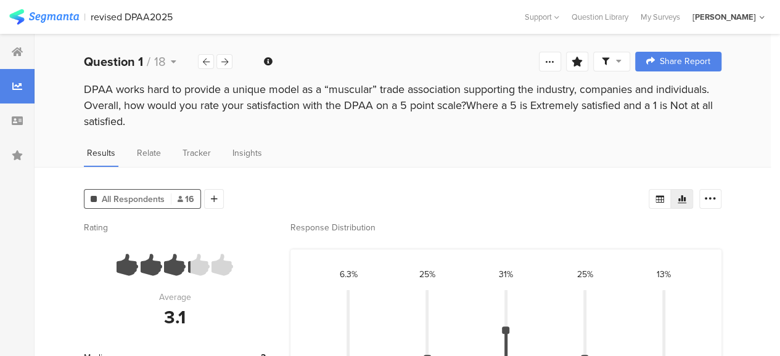 This screenshot has width=780, height=356. I want to click on b: Question 1, so click(113, 62).